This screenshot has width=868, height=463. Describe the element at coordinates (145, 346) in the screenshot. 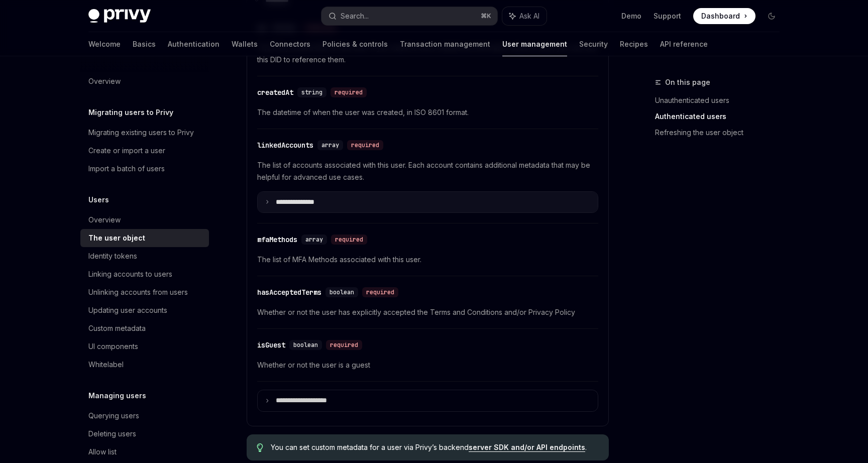

I see `a: UI components` at that location.